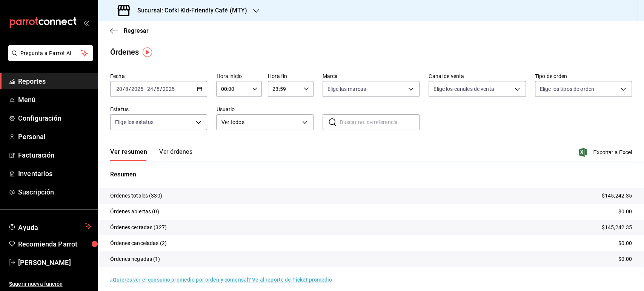  What do you see at coordinates (147, 52) in the screenshot?
I see `img: Tooltip marker` at bounding box center [147, 52].